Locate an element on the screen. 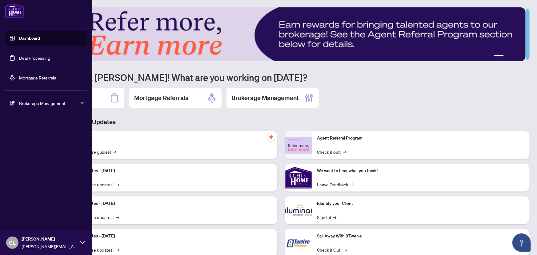 This screenshot has height=255, width=537. img: Slide 1 is located at coordinates (279, 34).